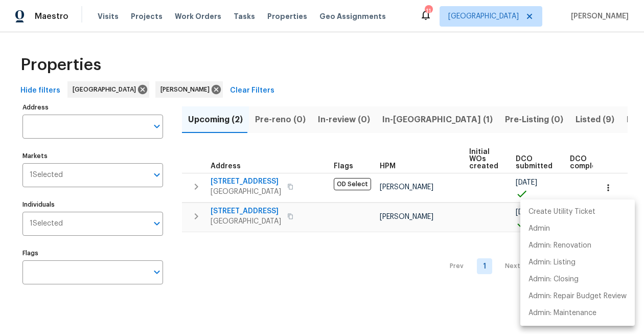 The image size is (644, 334). I want to click on p: Admin: Listing, so click(552, 263).